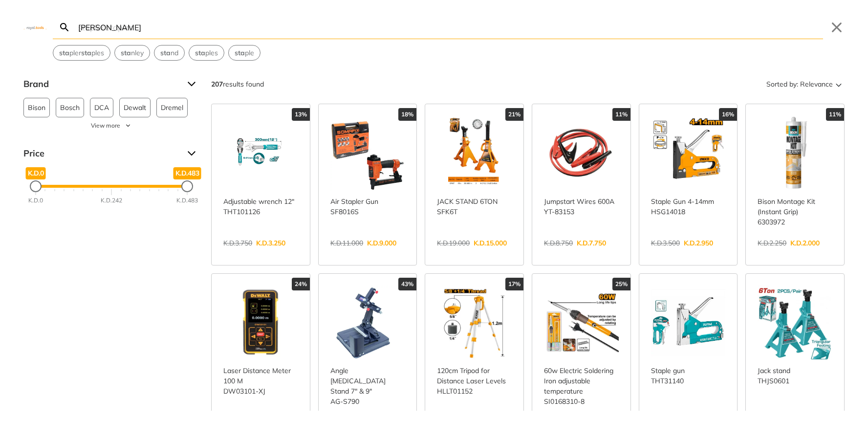 The height and width of the screenshot is (442, 868). What do you see at coordinates (169, 53) in the screenshot?
I see `button: Select suggestion: stand` at bounding box center [169, 53].